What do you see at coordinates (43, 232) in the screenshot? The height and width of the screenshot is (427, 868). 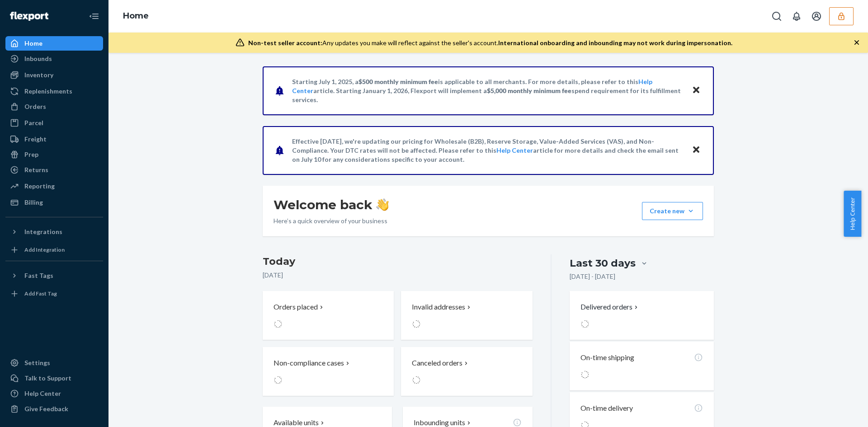 I see `div: Integrations` at bounding box center [43, 232].